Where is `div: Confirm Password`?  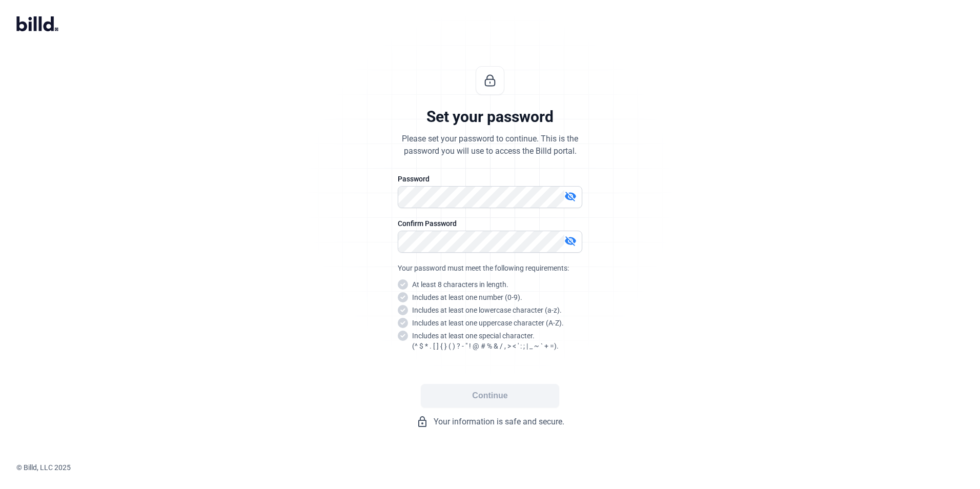 div: Confirm Password is located at coordinates (490, 223).